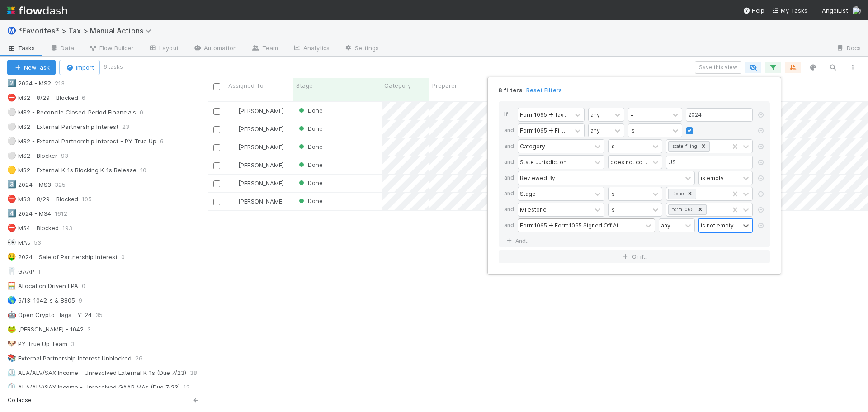  What do you see at coordinates (544, 90) in the screenshot?
I see `a: Reset Filters` at bounding box center [544, 90].